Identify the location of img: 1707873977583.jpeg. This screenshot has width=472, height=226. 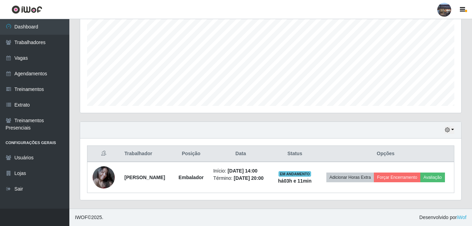
(104, 177).